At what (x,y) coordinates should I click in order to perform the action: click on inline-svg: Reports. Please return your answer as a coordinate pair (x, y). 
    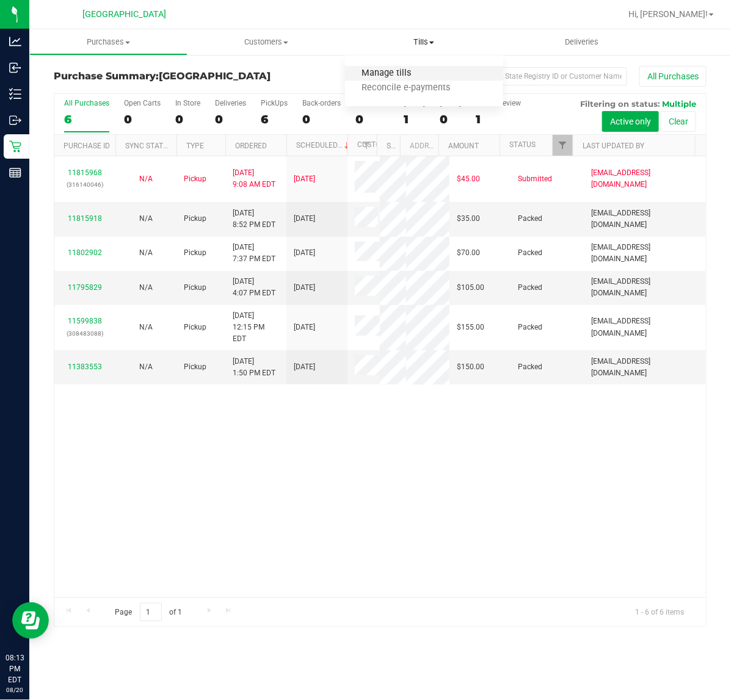
    Looking at the image, I should click on (16, 173).